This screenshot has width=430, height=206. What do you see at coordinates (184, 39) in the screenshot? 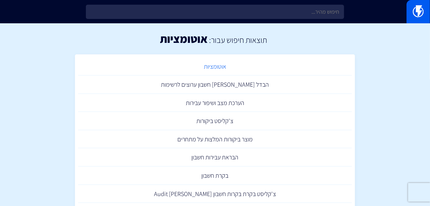
I see `h1: אוטומציות` at bounding box center [184, 39].